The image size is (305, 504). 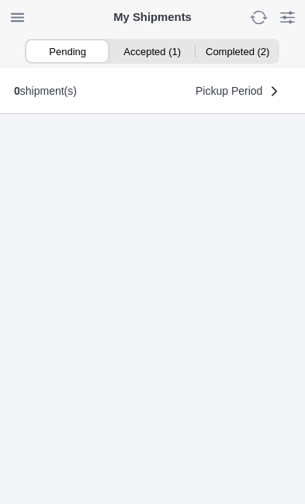 What do you see at coordinates (45, 91) in the screenshot?
I see `div: shipment(s)` at bounding box center [45, 91].